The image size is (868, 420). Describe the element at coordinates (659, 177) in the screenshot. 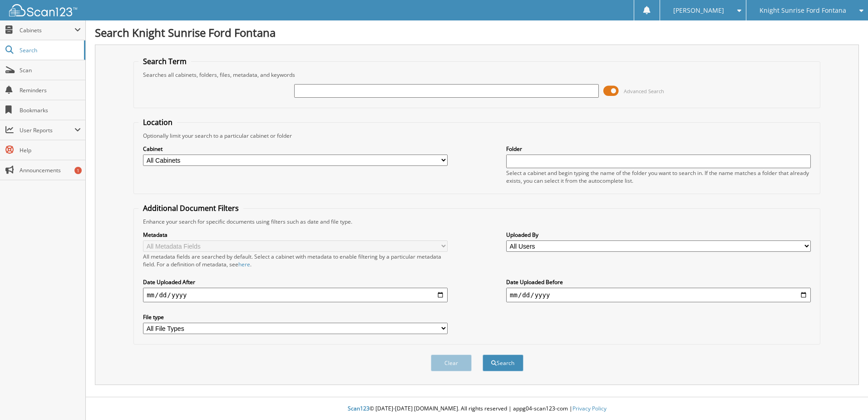

I see `div: Select a cabinet and begin typing the name of the folder you want to search in. If the name match...` at that location.